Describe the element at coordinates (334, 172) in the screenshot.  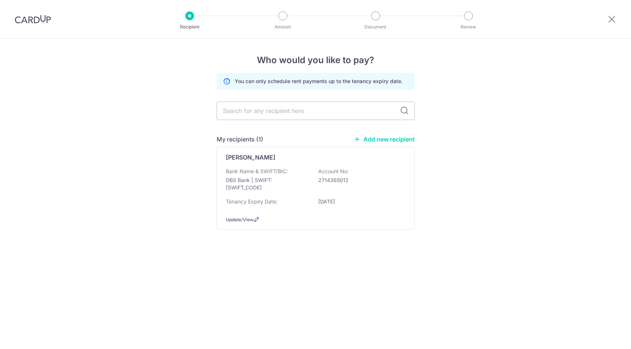
I see `p: Account No:` at that location.